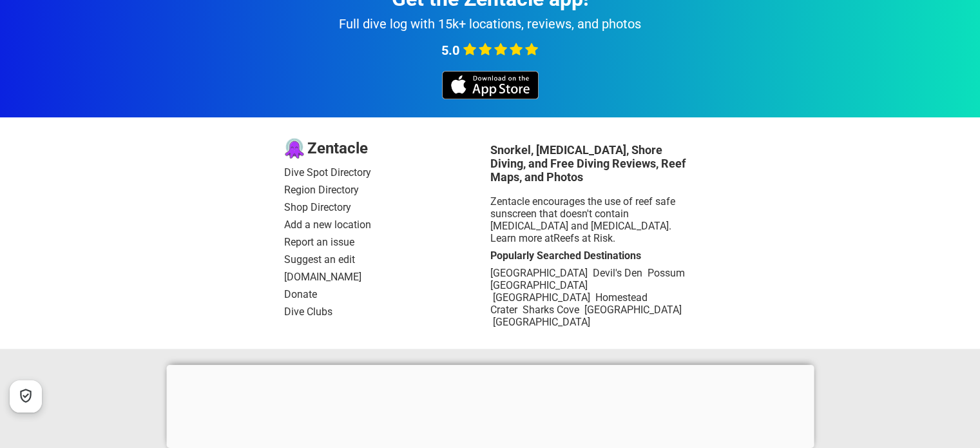 The height and width of the screenshot is (448, 980). I want to click on a: Dive Clubs, so click(387, 311).